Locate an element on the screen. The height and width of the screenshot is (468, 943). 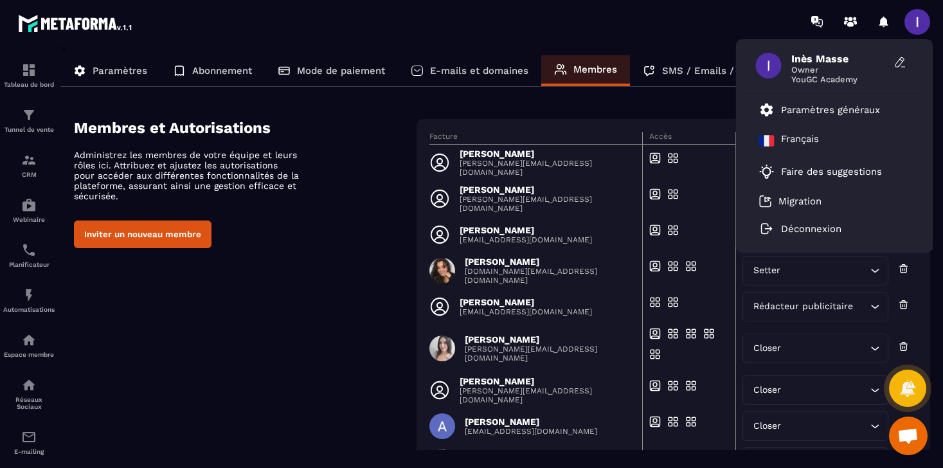
a: formationformationTableau de bord is located at coordinates (29, 75).